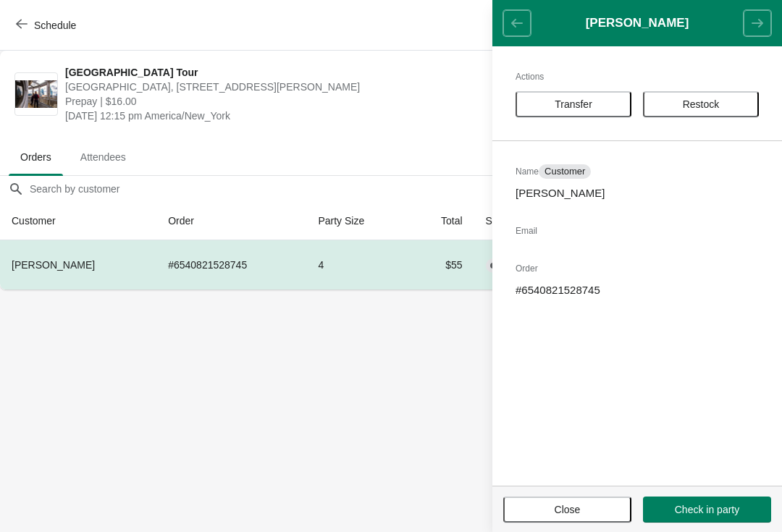  I want to click on th: Total, so click(441, 221).